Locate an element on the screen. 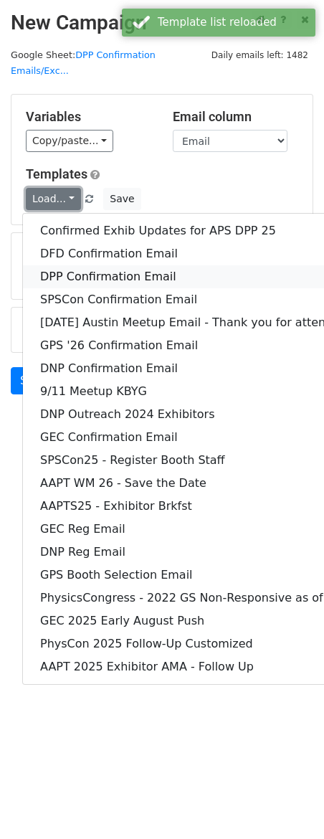 Image resolution: width=324 pixels, height=839 pixels. a: Templates is located at coordinates (57, 173).